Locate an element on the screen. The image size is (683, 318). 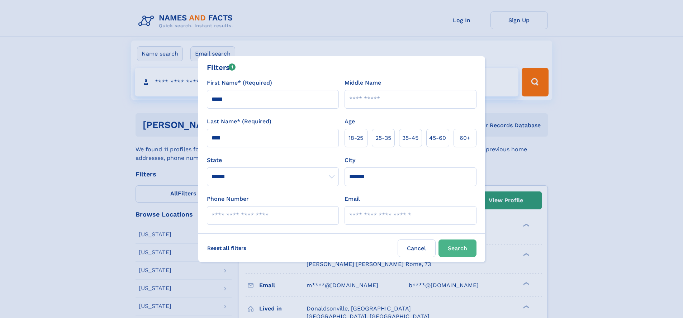
label: Cancel is located at coordinates (417, 248).